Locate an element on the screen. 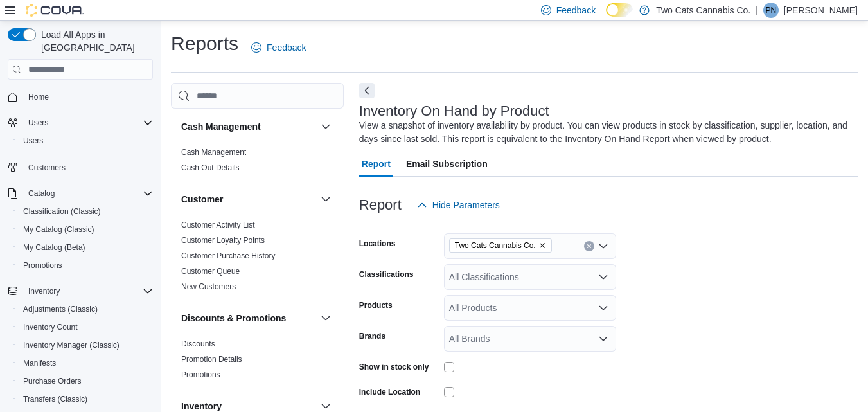 This screenshot has width=868, height=412. a: Home is located at coordinates (38, 97).